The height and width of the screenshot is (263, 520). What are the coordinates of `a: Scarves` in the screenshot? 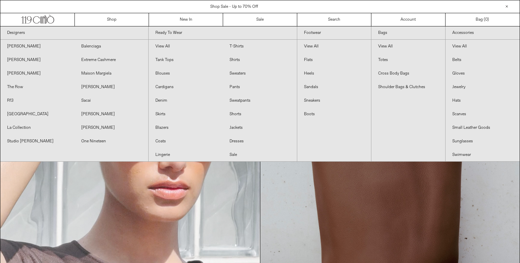 It's located at (483, 114).